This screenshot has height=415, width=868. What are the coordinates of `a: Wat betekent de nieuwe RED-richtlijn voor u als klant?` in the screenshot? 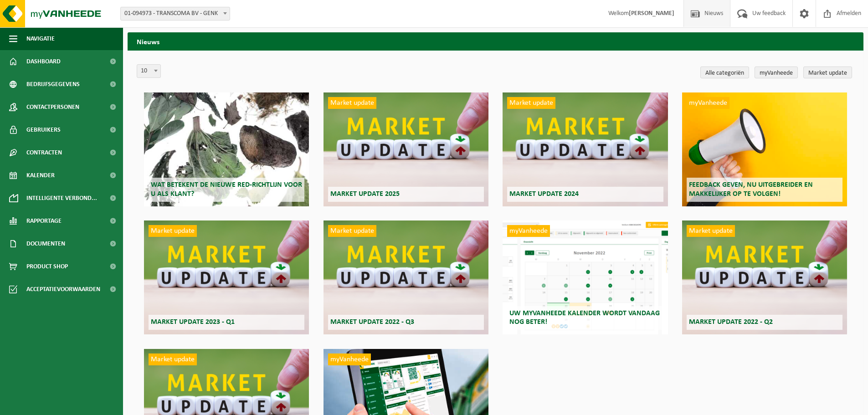 It's located at (226, 150).